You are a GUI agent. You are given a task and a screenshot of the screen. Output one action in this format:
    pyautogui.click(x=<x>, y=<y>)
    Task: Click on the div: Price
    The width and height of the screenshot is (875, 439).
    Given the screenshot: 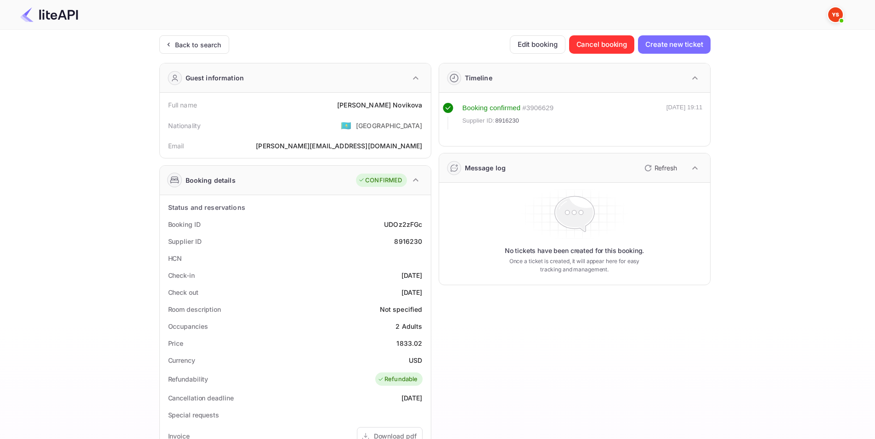 What is the action you would take?
    pyautogui.click(x=176, y=343)
    